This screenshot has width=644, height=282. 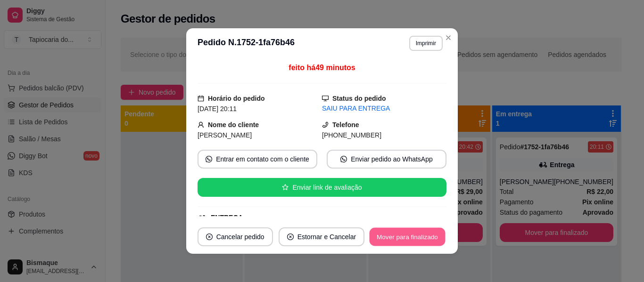 What do you see at coordinates (285, 187) in the screenshot?
I see `span: star` at bounding box center [285, 187].